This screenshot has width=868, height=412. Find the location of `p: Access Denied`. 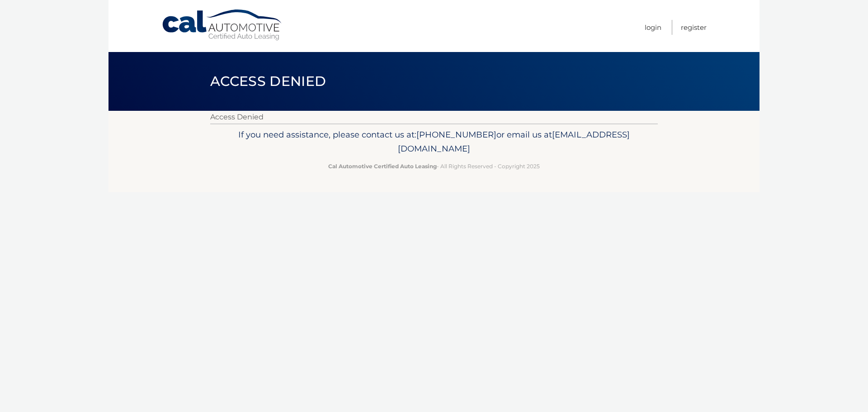

p: Access Denied is located at coordinates (434, 117).